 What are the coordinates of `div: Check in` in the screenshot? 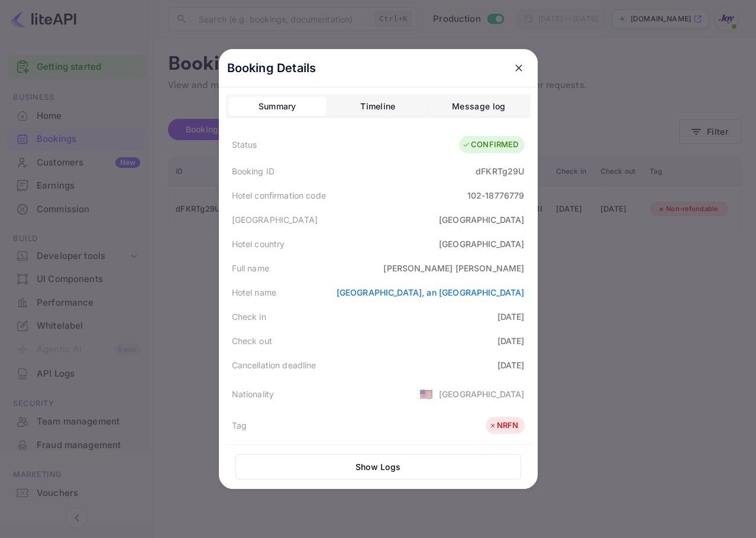 It's located at (249, 317).